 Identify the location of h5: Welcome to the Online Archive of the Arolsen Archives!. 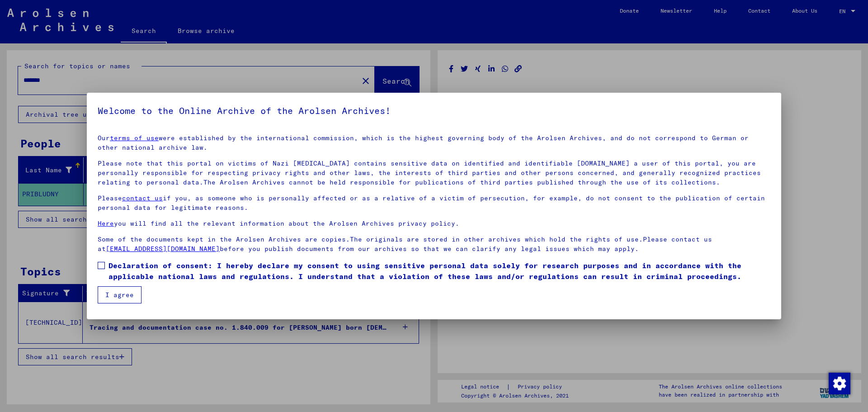
(434, 111).